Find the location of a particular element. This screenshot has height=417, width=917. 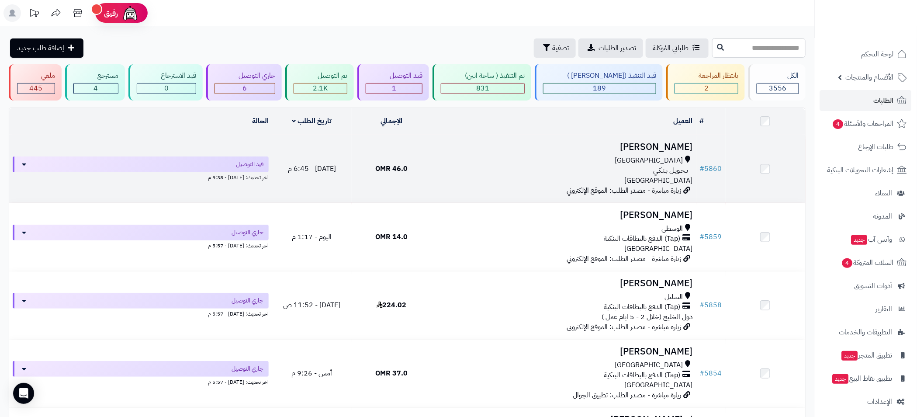

a: مسترجع 4 is located at coordinates (95, 82).